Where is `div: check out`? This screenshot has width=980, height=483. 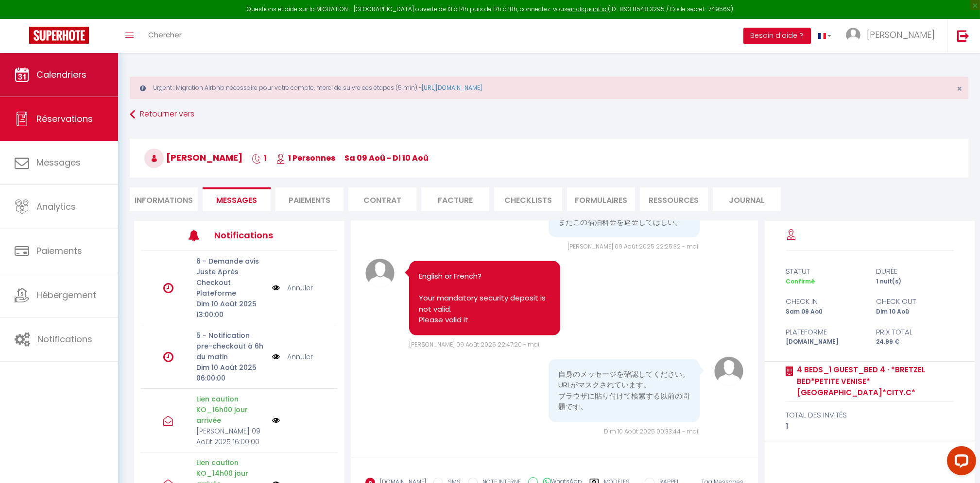 div: check out is located at coordinates (915, 302).